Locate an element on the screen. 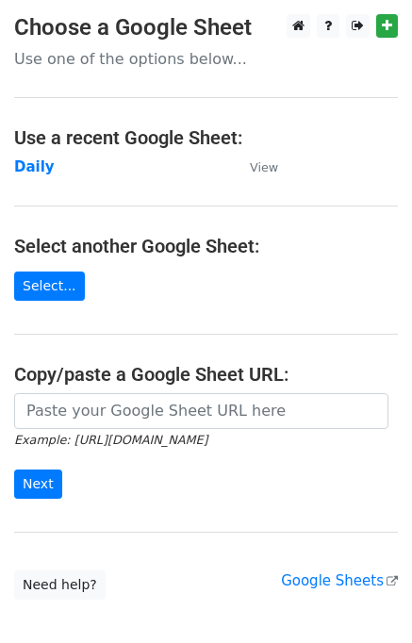 The image size is (412, 643). h4: Use a recent Google Sheet: is located at coordinates (206, 138).